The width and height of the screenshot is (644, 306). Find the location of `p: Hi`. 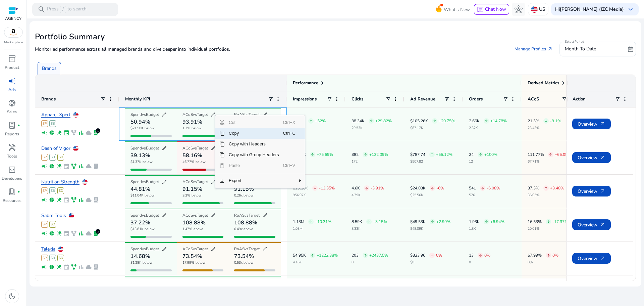

p: Hi is located at coordinates (589, 9).